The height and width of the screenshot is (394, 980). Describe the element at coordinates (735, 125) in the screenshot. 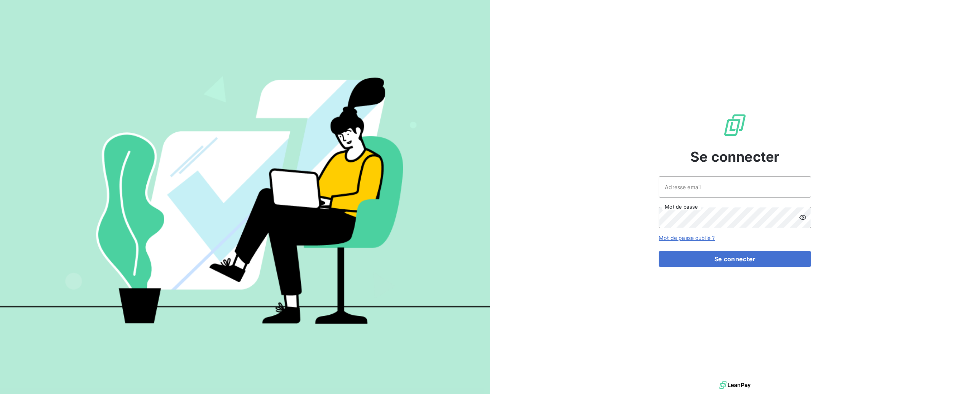

I see `img: Logo LeanPay` at that location.